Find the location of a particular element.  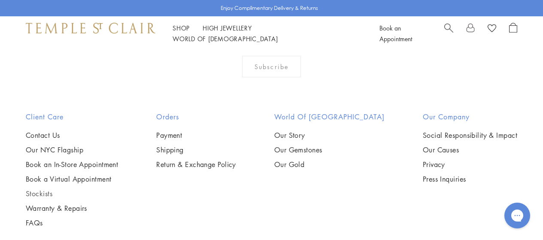

a: Search is located at coordinates (448, 33).